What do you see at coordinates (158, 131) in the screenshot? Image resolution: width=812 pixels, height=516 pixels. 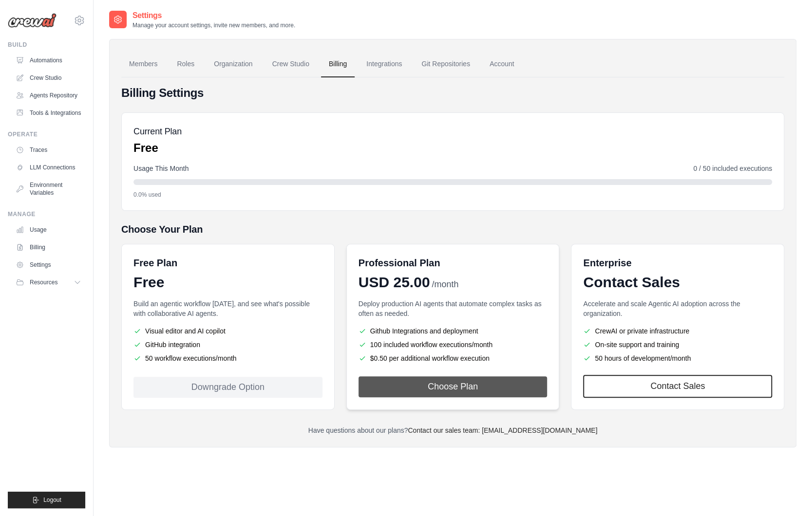 I see `h5: Current Plan` at bounding box center [158, 131].